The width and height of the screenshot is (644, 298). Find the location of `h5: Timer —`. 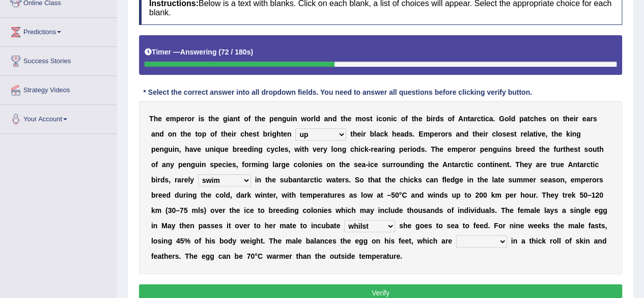

h5: Timer — is located at coordinates (198, 52).